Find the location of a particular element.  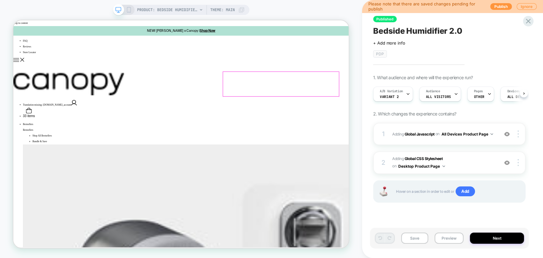

button: Save is located at coordinates (414, 238).